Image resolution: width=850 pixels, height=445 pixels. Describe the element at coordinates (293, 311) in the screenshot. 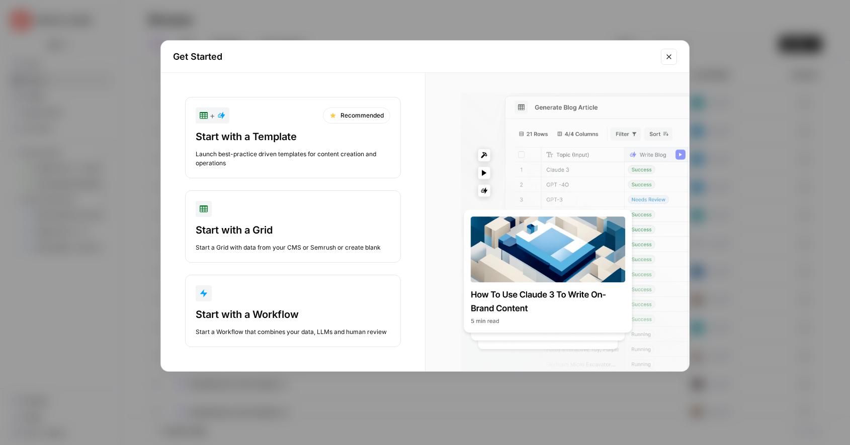

I see `button: Start with a WorkflowStart a Workflow that combines your data, LLMs and human review` at that location.